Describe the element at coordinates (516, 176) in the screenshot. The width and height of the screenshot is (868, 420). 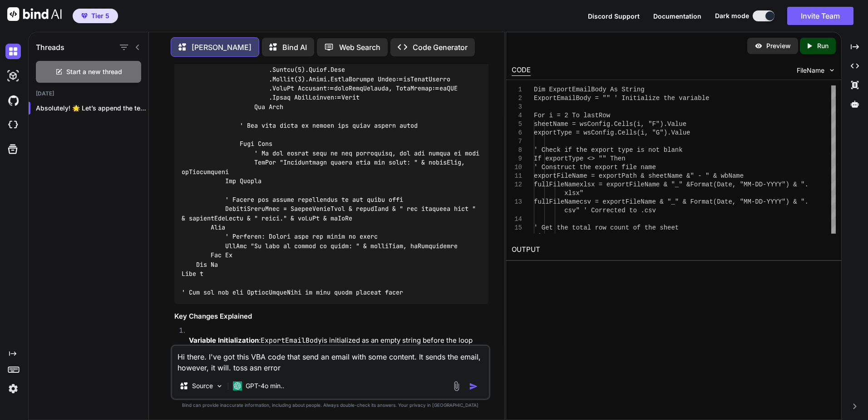
I see `div: 11` at that location.